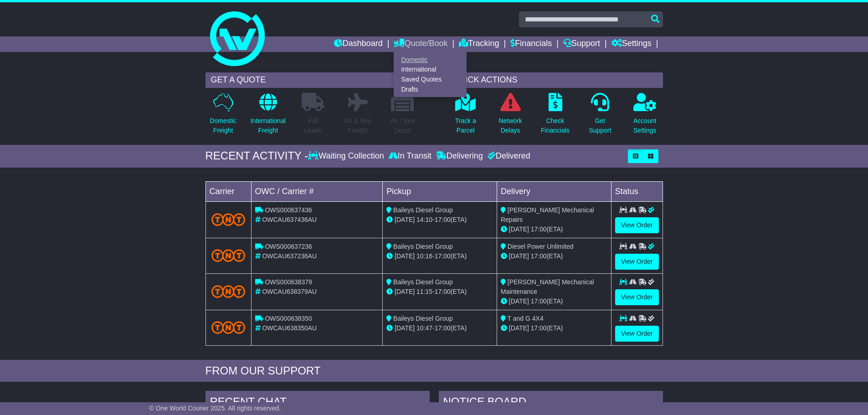  Describe the element at coordinates (465, 126) in the screenshot. I see `p: Track a Parcel` at that location.